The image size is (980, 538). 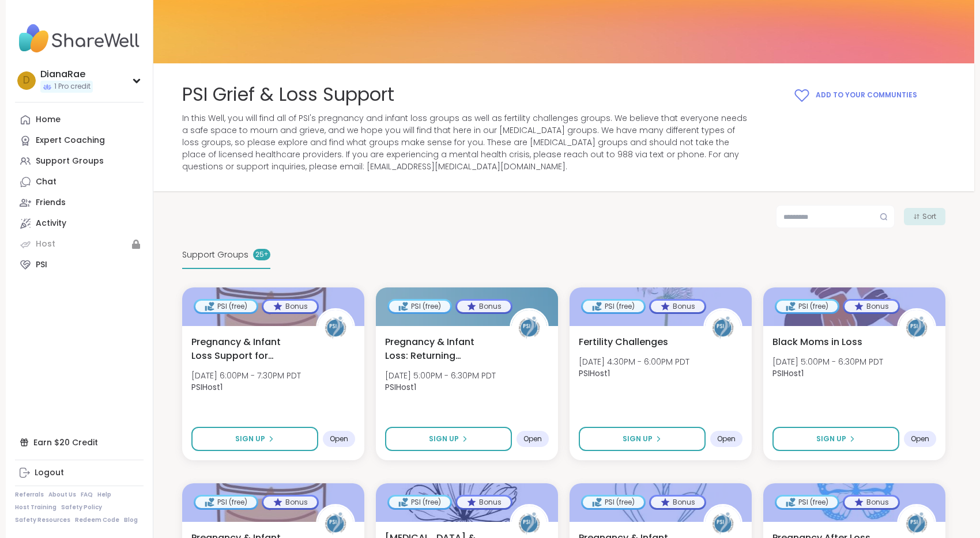 I want to click on div: Activity, so click(x=51, y=223).